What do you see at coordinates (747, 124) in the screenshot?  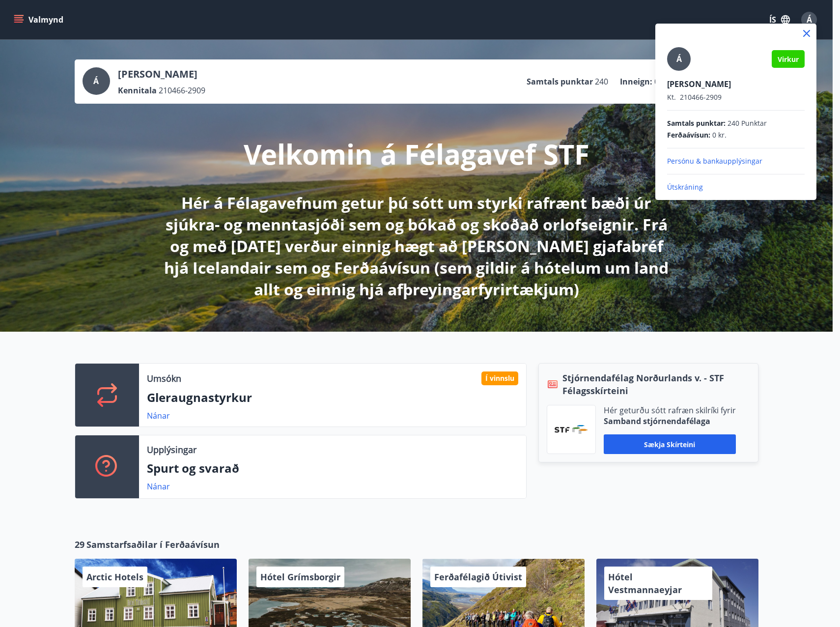 I see `span: 240 Punktar` at bounding box center [747, 124].